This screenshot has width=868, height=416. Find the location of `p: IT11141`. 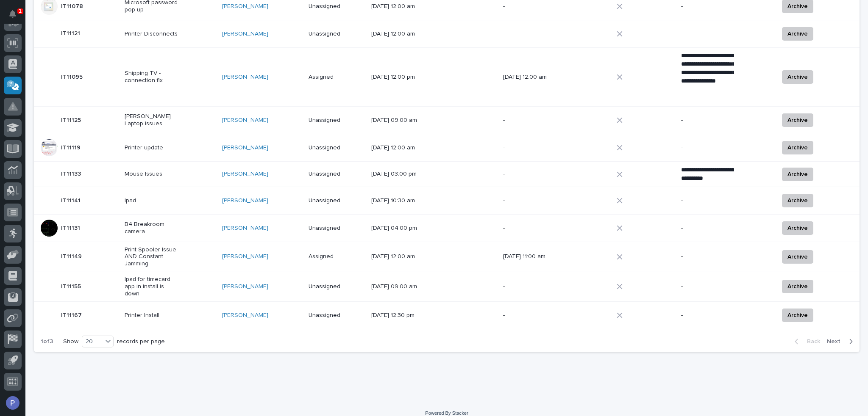

p: IT11141 is located at coordinates (72, 200).